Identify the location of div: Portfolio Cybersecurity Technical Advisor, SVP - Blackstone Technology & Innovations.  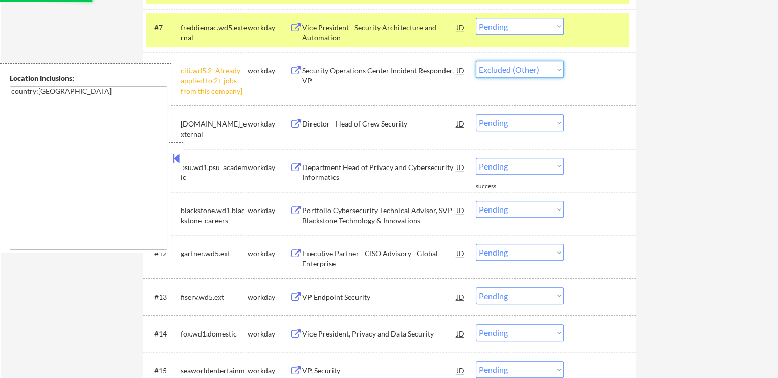
(380, 215).